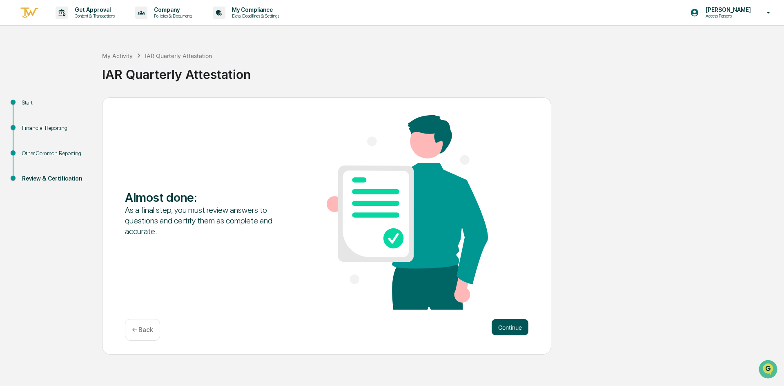 This screenshot has width=784, height=386. I want to click on div: As a final step, you must review answers to questions and certify them as complete and accurate., so click(205, 221).